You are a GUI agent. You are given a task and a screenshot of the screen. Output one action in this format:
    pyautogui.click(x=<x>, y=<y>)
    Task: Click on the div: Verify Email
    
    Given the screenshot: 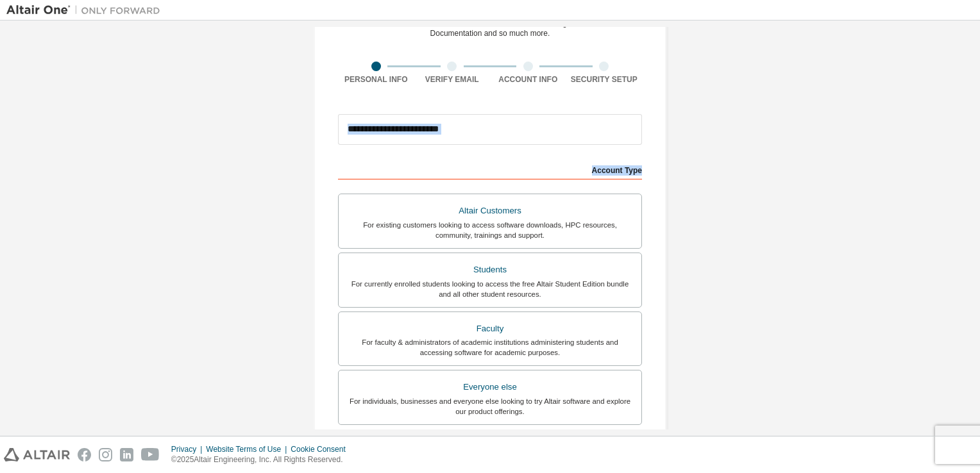 What is the action you would take?
    pyautogui.click(x=452, y=79)
    